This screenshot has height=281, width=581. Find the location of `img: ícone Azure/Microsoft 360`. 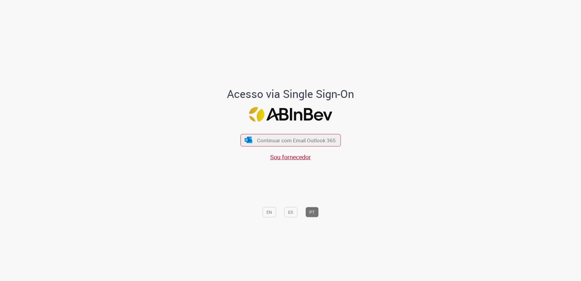

img: ícone Azure/Microsoft 360 is located at coordinates (249, 140).